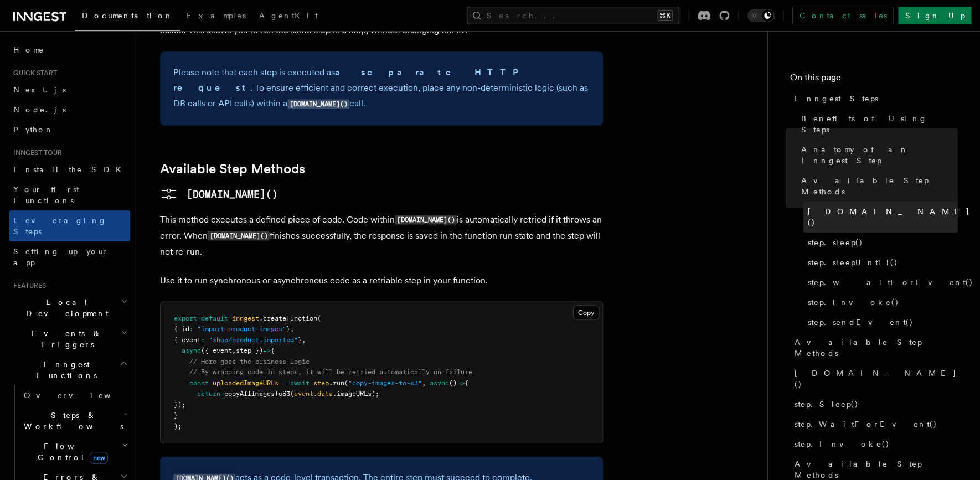 Image resolution: width=980 pixels, height=480 pixels. Describe the element at coordinates (69, 90) in the screenshot. I see `a: Next.js` at that location.